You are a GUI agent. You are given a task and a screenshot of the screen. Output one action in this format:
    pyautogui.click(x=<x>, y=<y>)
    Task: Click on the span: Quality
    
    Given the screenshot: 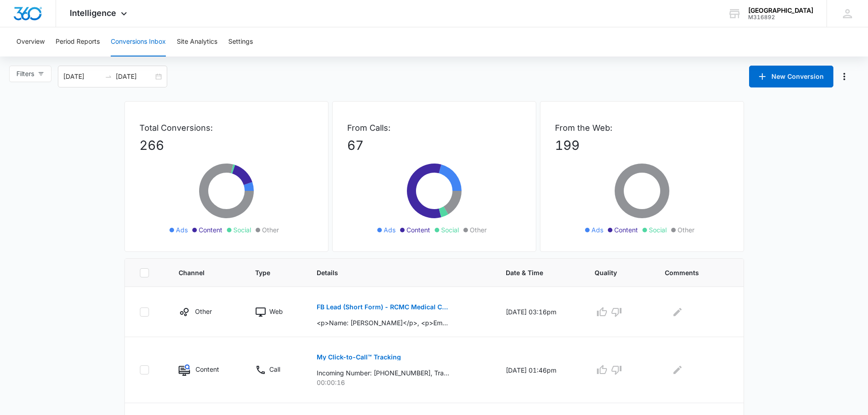 What is the action you would take?
    pyautogui.click(x=612, y=272)
    